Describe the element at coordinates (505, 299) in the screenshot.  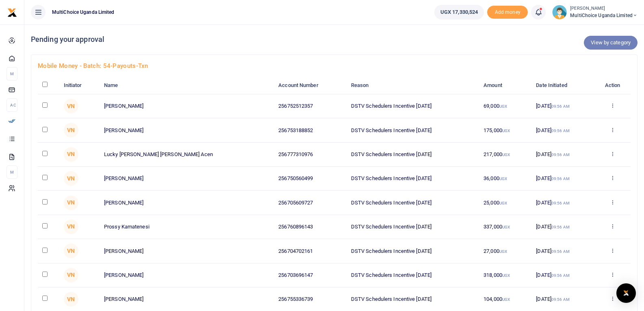
I see `td: 104,000` at that location.